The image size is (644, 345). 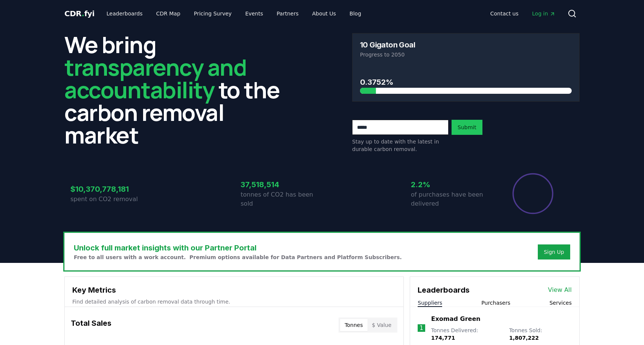 I want to click on a: View All, so click(x=560, y=290).